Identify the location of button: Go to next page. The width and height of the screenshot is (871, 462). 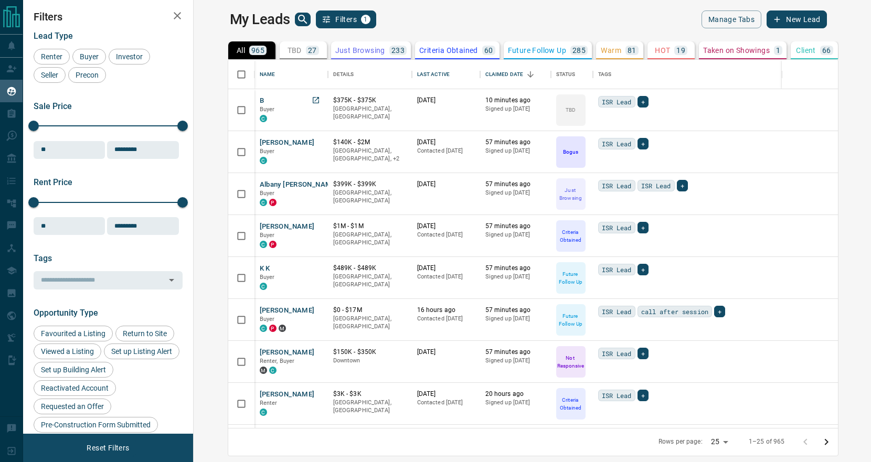
(826, 442).